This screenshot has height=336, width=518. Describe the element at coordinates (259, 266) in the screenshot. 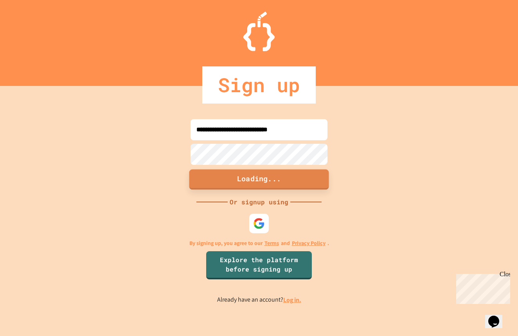

I see `a: Explore the platform before signing up` at that location.